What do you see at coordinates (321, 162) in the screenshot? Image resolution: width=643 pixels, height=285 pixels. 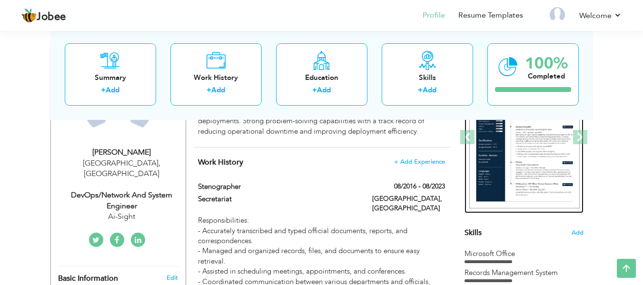 I see `h4: This helps to show the companies you have worked for.` at bounding box center [321, 162].